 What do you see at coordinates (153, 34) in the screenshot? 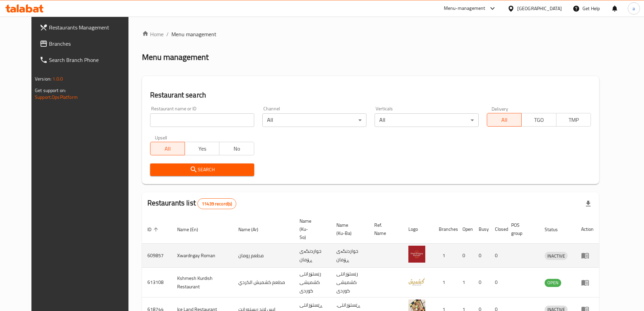
I see `a: Home` at bounding box center [153, 34].